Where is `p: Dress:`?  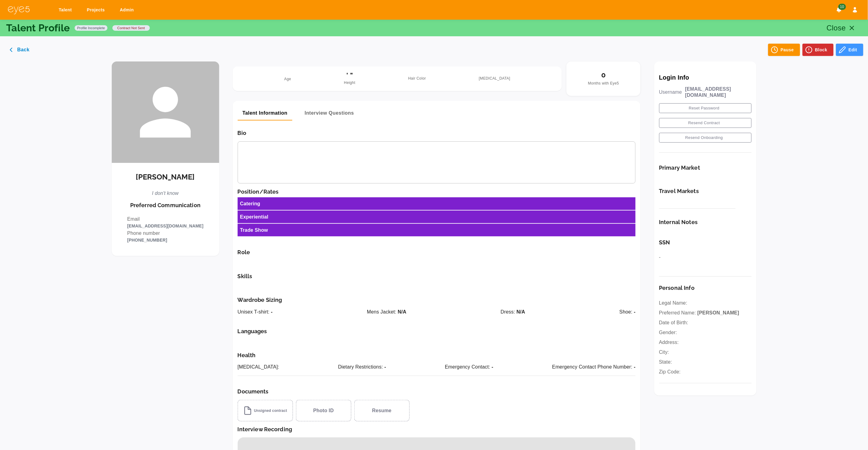 p: Dress: is located at coordinates (513, 312).